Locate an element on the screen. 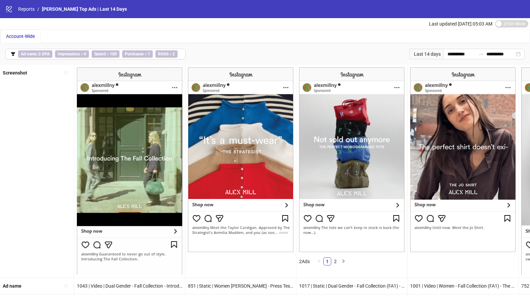  div: 1043 | Video | Dual Gender - Fall Collection - Introducing The Fall Collection - Vintage Concept ... is located at coordinates (130, 286).